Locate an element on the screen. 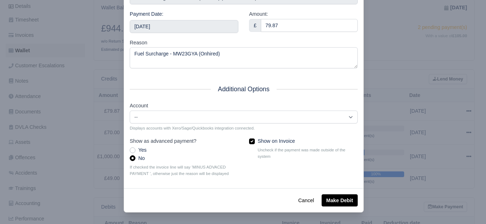 The width and height of the screenshot is (486, 224). label: No is located at coordinates (142, 158).